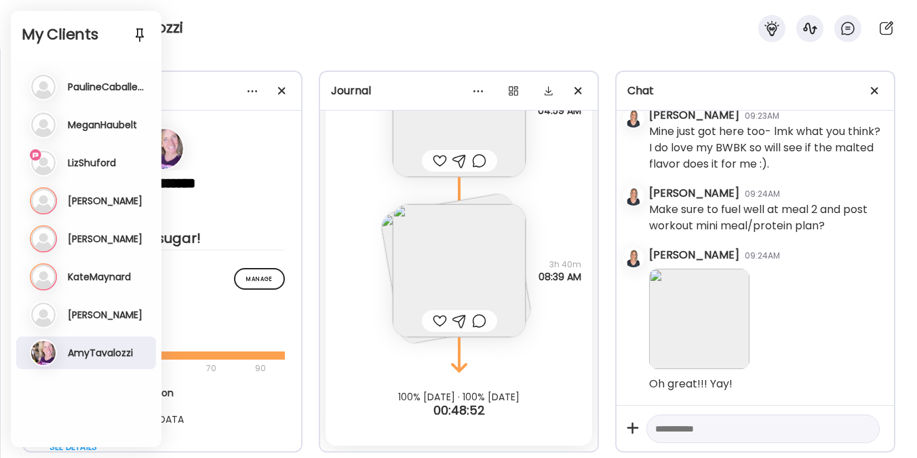 The height and width of the screenshot is (458, 917). I want to click on span: 04:59 AM, so click(559, 111).